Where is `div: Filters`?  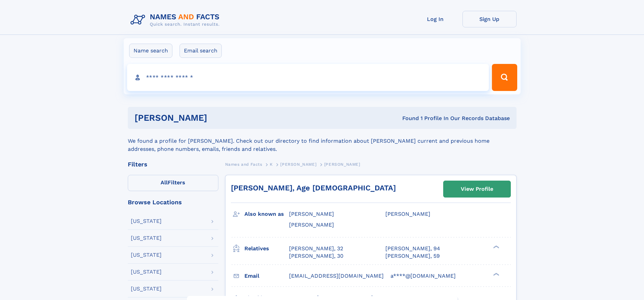
div: Filters is located at coordinates (173, 165).